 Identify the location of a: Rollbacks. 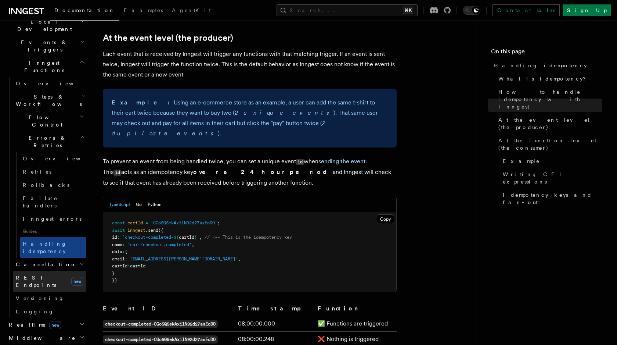
(53, 185).